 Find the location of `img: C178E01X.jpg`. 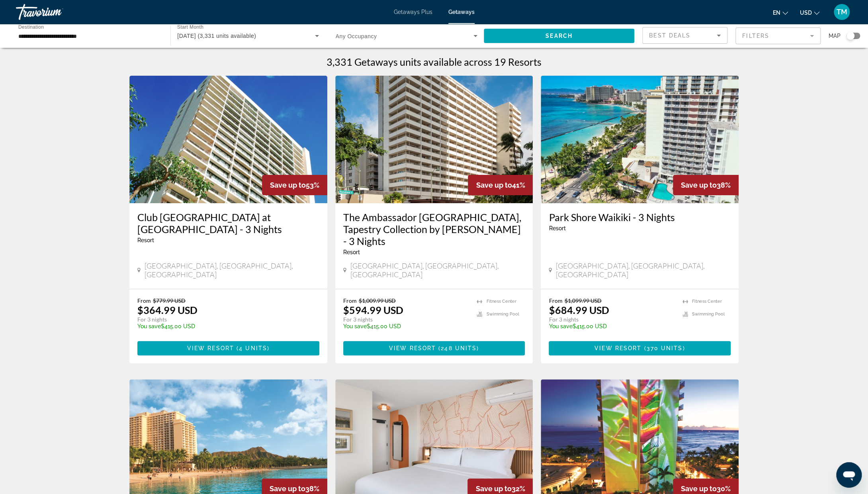

img: C178E01X.jpg is located at coordinates (228, 139).